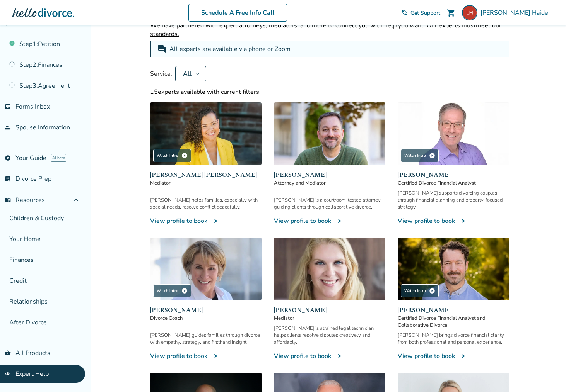 This screenshot has width=566, height=392. Describe the element at coordinates (8, 374) in the screenshot. I see `span: groups` at that location.